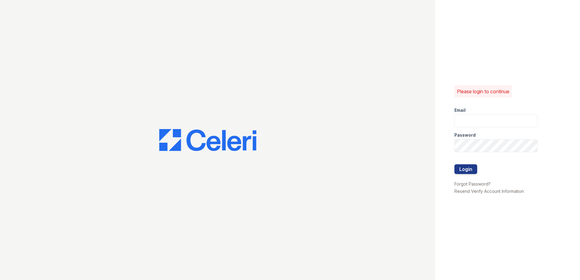 This screenshot has height=280, width=580. Describe the element at coordinates (483, 91) in the screenshot. I see `p: Please login to continue` at that location.